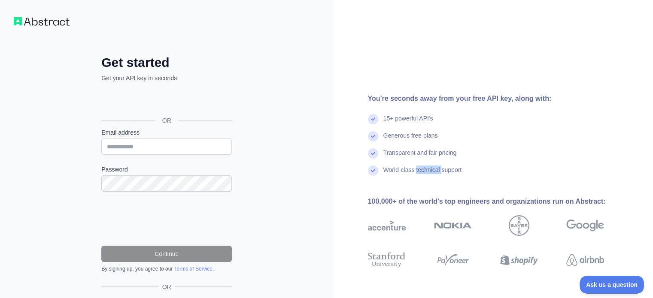  What do you see at coordinates (167, 170) in the screenshot?
I see `label: Password` at bounding box center [167, 170].